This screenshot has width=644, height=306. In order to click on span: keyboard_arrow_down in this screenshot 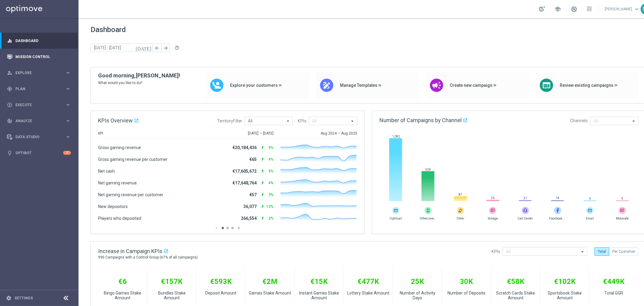, I will do `click(637, 9)`.